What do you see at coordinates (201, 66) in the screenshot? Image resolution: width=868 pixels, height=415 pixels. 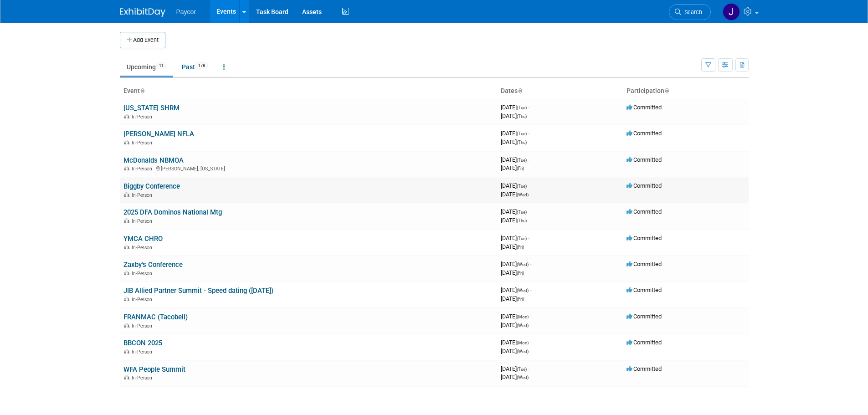 I see `span: 178` at bounding box center [201, 66].